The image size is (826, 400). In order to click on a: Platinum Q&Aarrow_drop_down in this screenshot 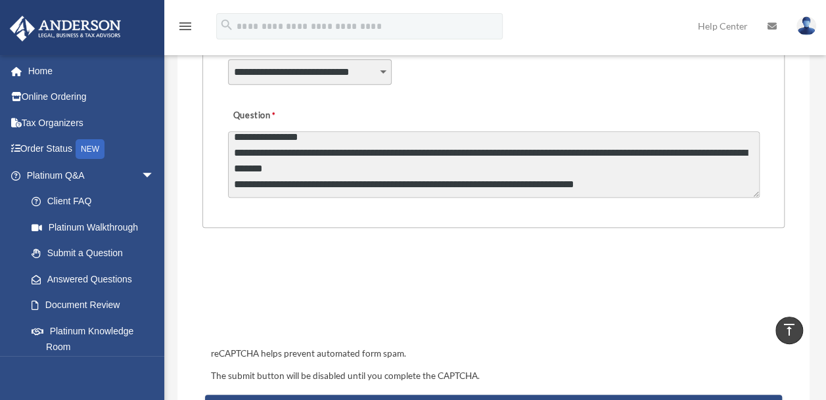, I will do `click(91, 175)`.